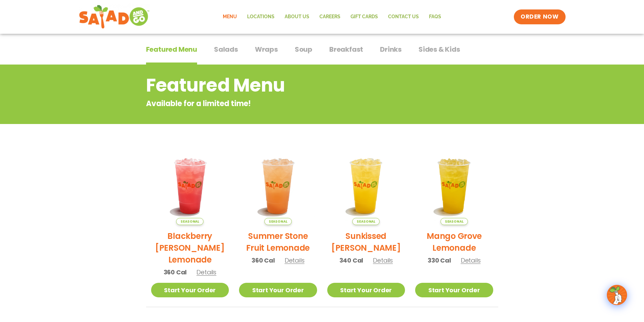 The image size is (644, 322). What do you see at coordinates (540, 17) in the screenshot?
I see `a: ORDER NOW` at bounding box center [540, 17].